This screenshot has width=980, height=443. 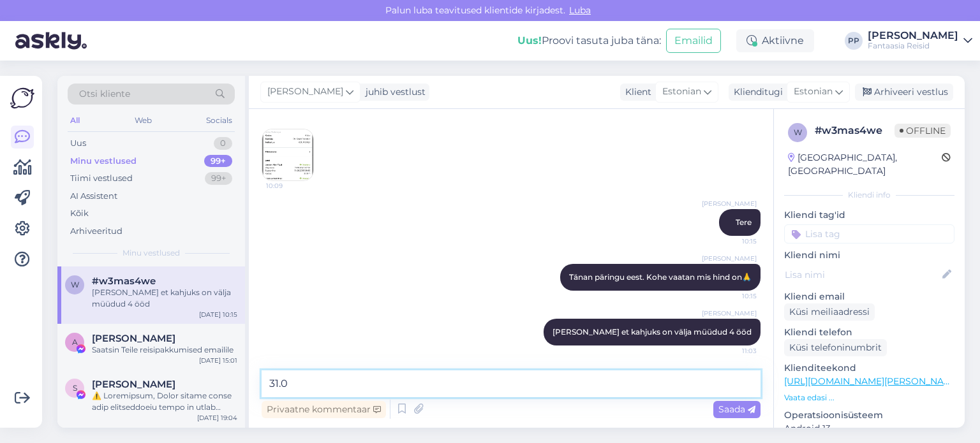 I want to click on div: Küsi meiliaadressi, so click(x=830, y=312).